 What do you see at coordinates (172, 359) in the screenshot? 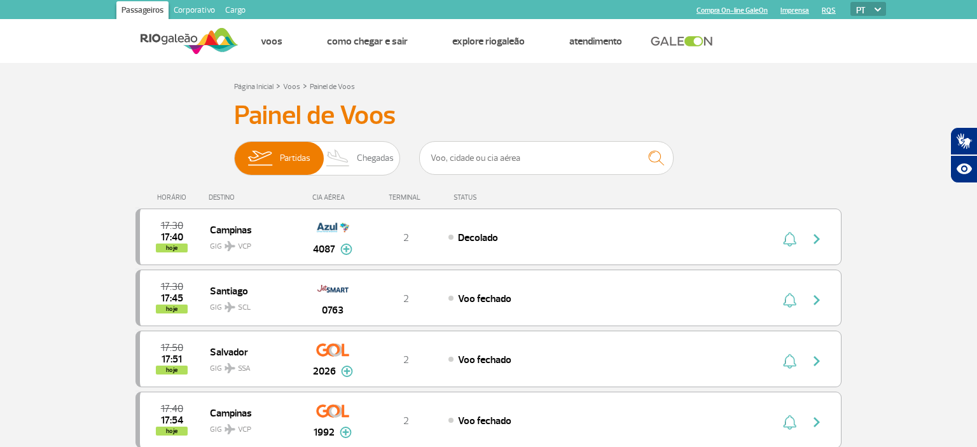
I see `span: 2025-09-24 17:51:54` at bounding box center [172, 359].